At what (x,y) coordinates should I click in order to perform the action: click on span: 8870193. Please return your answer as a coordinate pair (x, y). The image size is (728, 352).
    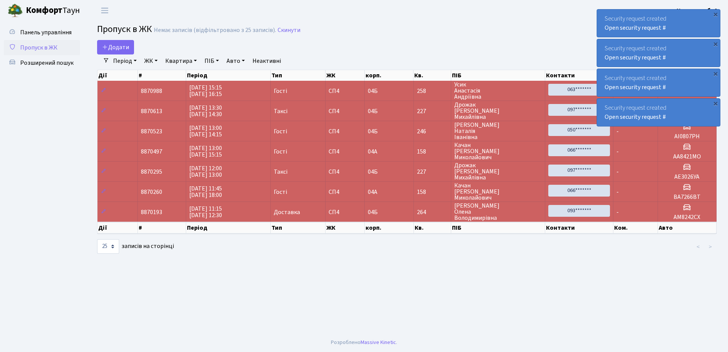
    Looking at the image, I should click on (152, 212).